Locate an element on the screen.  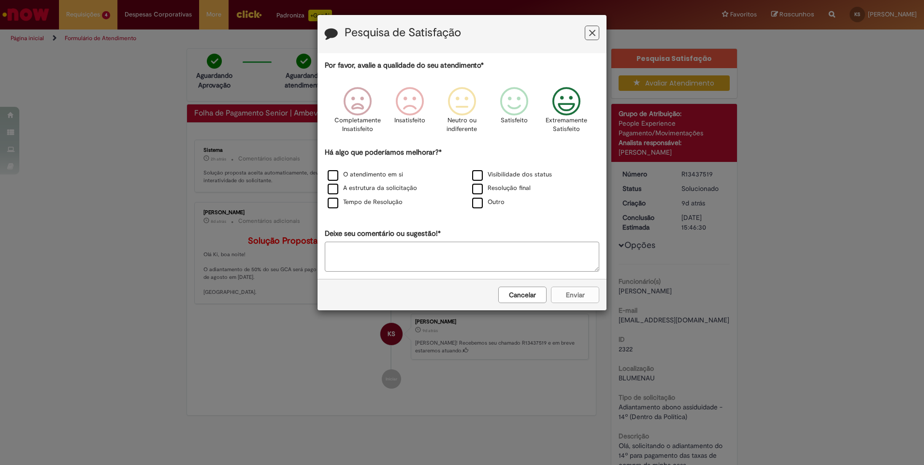
div: Há algo que poderíamos melhorar?* is located at coordinates (462, 178).